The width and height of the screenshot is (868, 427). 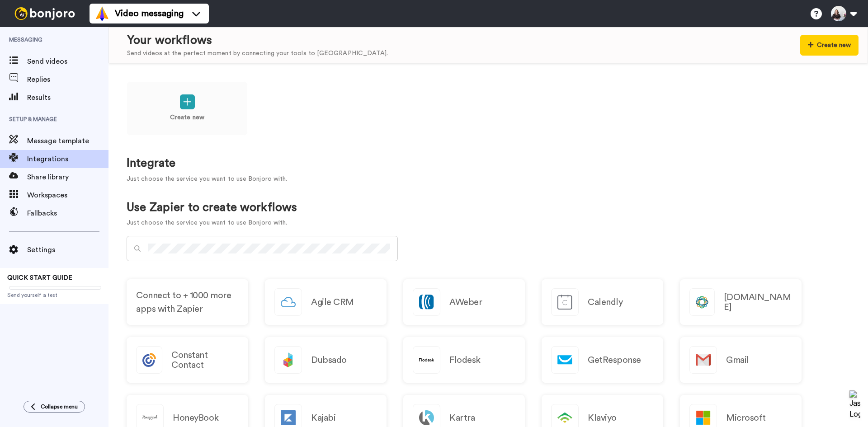 I want to click on h1: Use Zapier to create workflows, so click(x=212, y=208).